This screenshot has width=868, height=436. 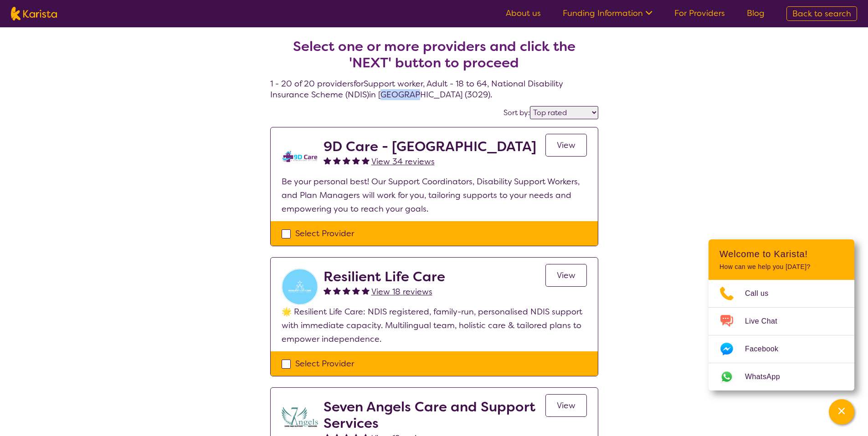 What do you see at coordinates (767, 349) in the screenshot?
I see `span: Facebook` at bounding box center [767, 349].